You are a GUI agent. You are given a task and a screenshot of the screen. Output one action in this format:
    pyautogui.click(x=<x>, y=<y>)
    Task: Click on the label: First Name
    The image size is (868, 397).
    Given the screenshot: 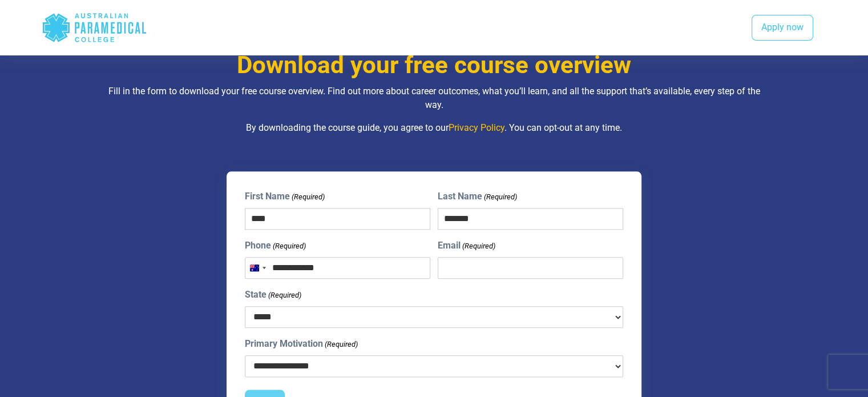 What is the action you would take?
    pyautogui.click(x=285, y=197)
    